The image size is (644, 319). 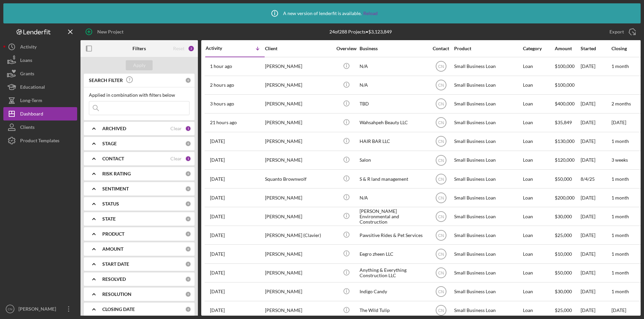 I want to click on div: 8/4/25, so click(x=595, y=179).